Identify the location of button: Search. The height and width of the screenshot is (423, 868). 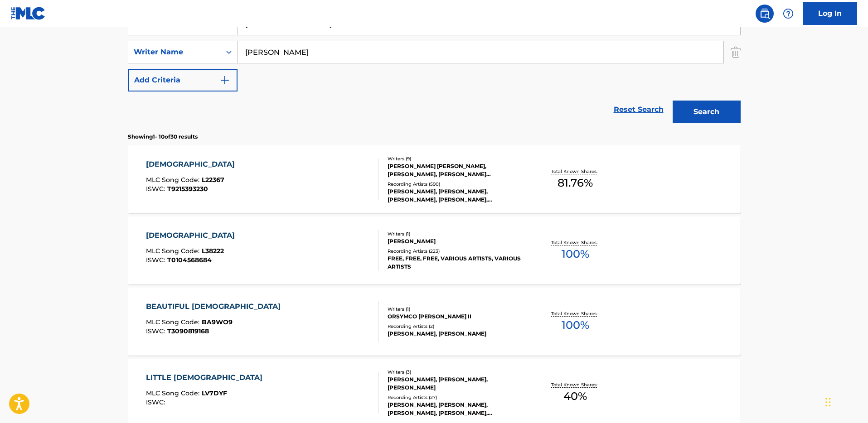
(706, 112).